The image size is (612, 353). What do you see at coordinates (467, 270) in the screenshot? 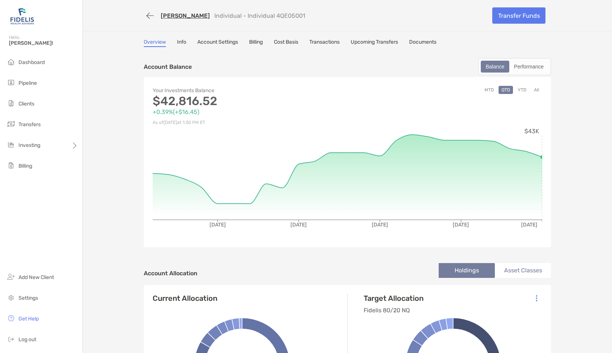
I see `li: Holdings` at bounding box center [467, 270].